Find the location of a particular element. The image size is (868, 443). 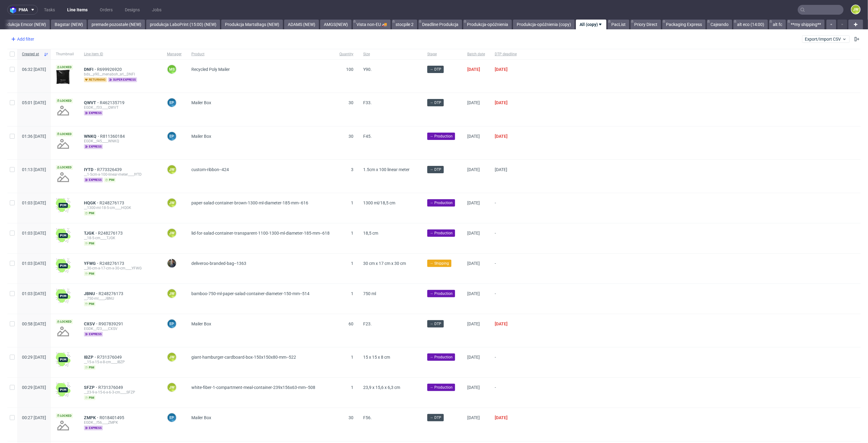

a: Vista non-EU 🚚 is located at coordinates (372, 24).